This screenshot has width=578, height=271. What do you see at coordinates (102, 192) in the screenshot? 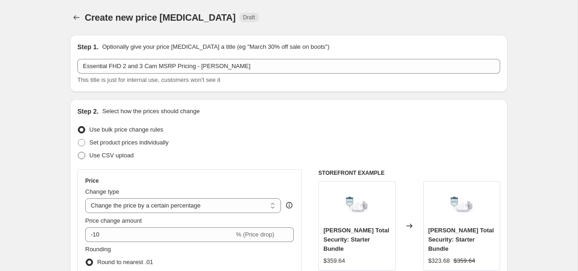
I see `span: Change type` at bounding box center [102, 192].